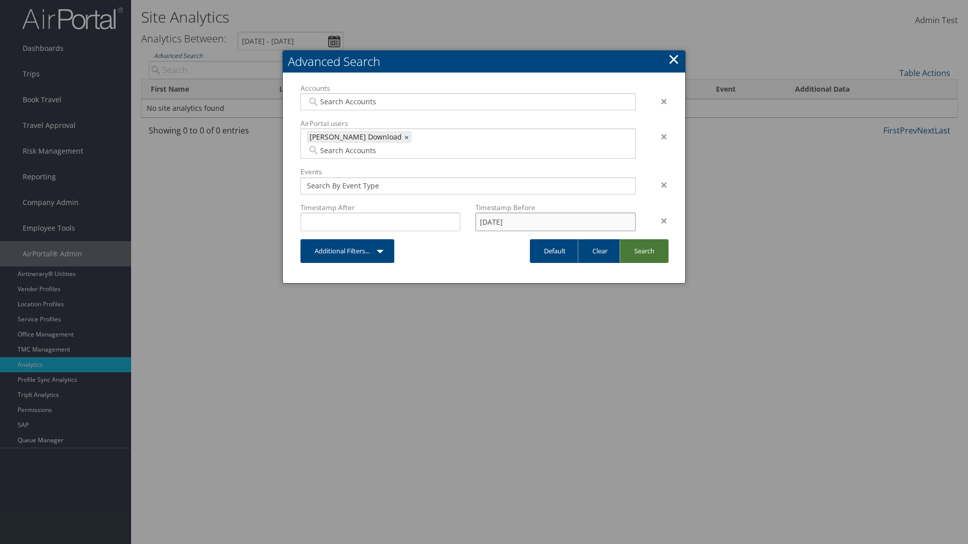  Describe the element at coordinates (673, 59) in the screenshot. I see `a: Close` at that location.